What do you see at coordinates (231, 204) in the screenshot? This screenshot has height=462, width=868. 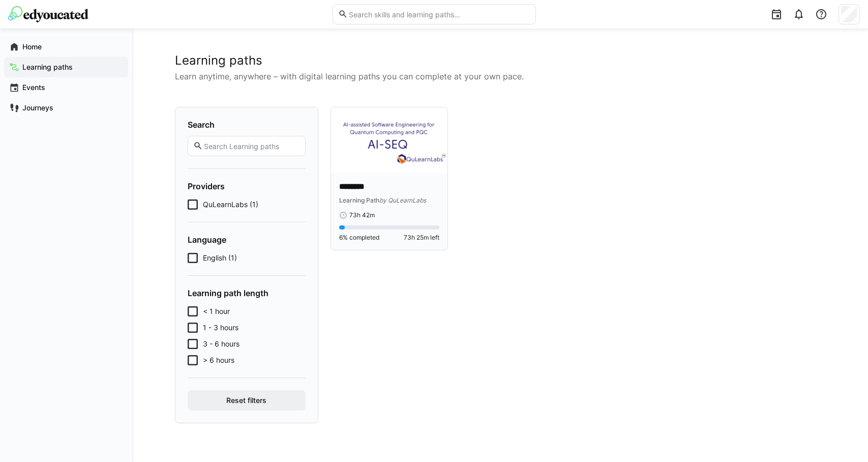 I see `span: QuLearnLabs (1)` at bounding box center [231, 204].